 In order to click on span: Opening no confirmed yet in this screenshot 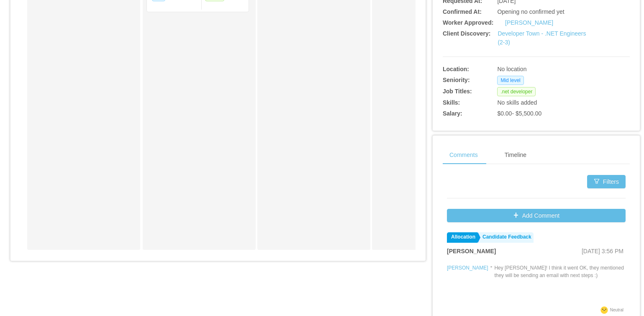, I will do `click(530, 12)`.